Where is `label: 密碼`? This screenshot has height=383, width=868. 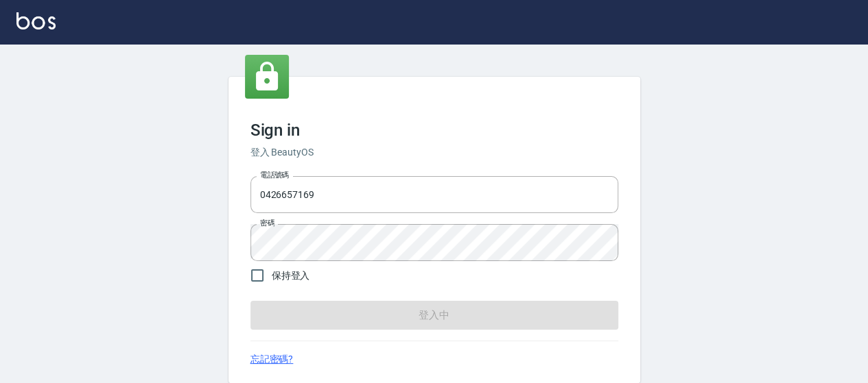
label: 密碼 is located at coordinates (267, 223).